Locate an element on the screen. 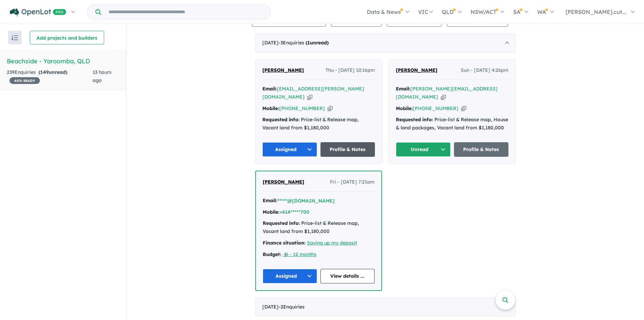 This screenshot has height=320, width=644. strong: Budget: is located at coordinates (272, 254).